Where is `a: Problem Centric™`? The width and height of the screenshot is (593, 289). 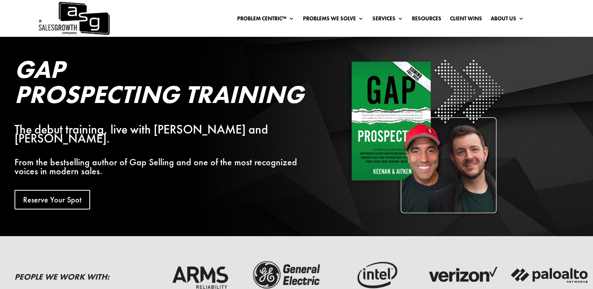
a: Problem Centric™ is located at coordinates (266, 20).